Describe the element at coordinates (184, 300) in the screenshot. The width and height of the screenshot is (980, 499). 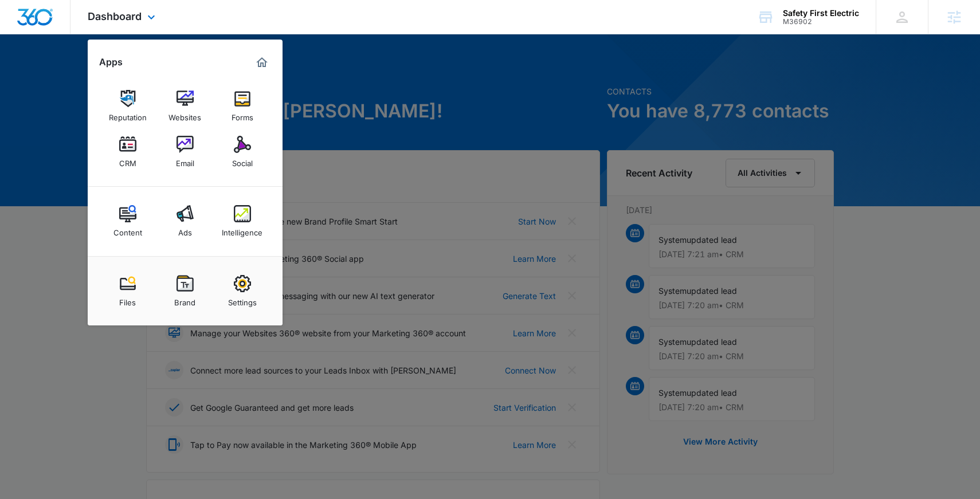
I see `div: Brand` at that location.